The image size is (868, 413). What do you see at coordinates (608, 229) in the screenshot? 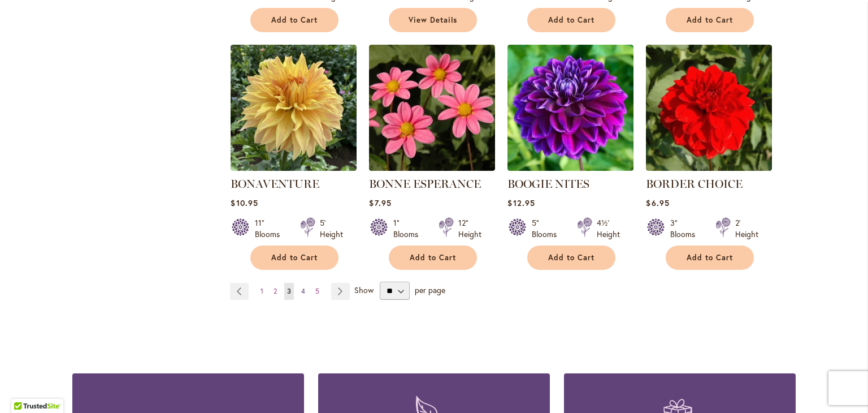
I see `div: 4½' Height` at bounding box center [608, 229].